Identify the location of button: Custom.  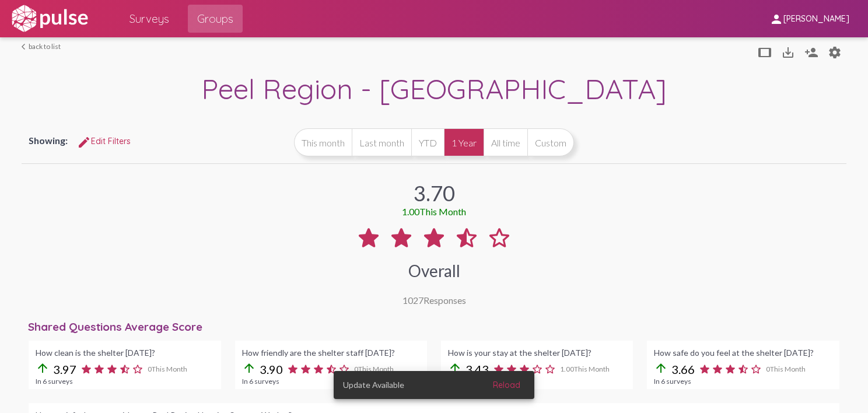
(551, 142).